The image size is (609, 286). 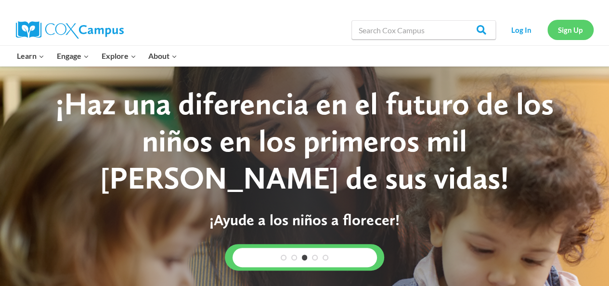 I want to click on a: 4, so click(x=315, y=257).